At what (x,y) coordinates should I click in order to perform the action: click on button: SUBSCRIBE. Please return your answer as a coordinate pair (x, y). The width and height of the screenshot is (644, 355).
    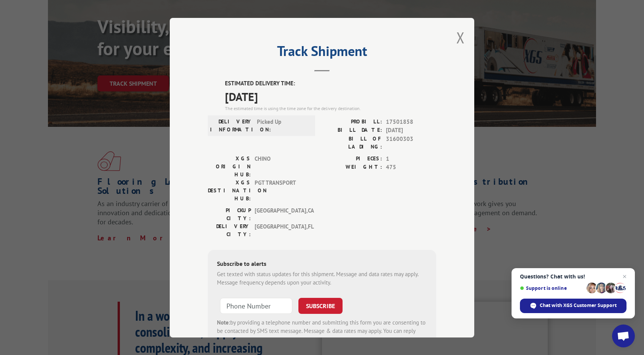
    Looking at the image, I should click on (320, 306).